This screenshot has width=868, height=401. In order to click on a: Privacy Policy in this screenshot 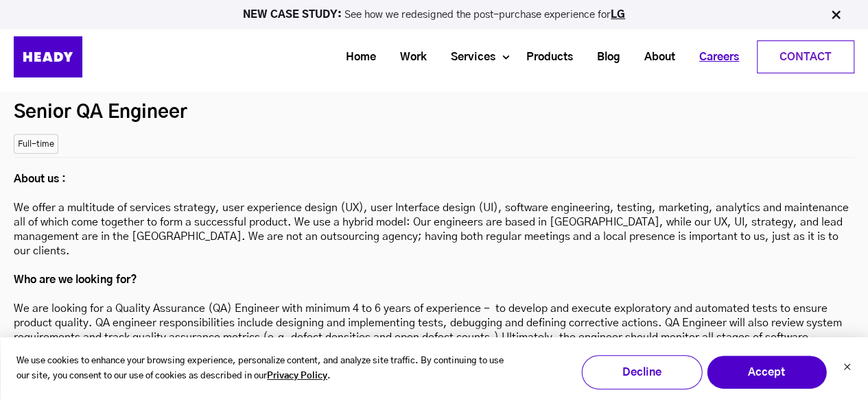, I will do `click(297, 376)`.